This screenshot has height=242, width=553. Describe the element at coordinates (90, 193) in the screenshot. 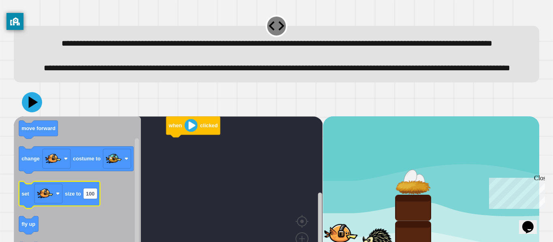

I see `text: 100` at that location.